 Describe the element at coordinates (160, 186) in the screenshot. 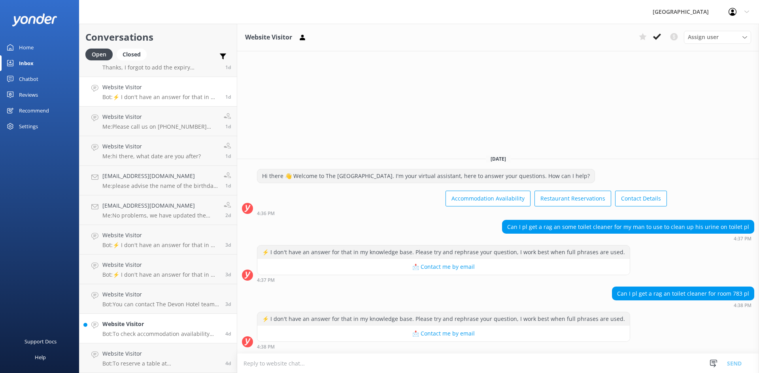

I see `p: Me: please advise the name of the birthday person & we can have a look at the birthday club list` at that location.